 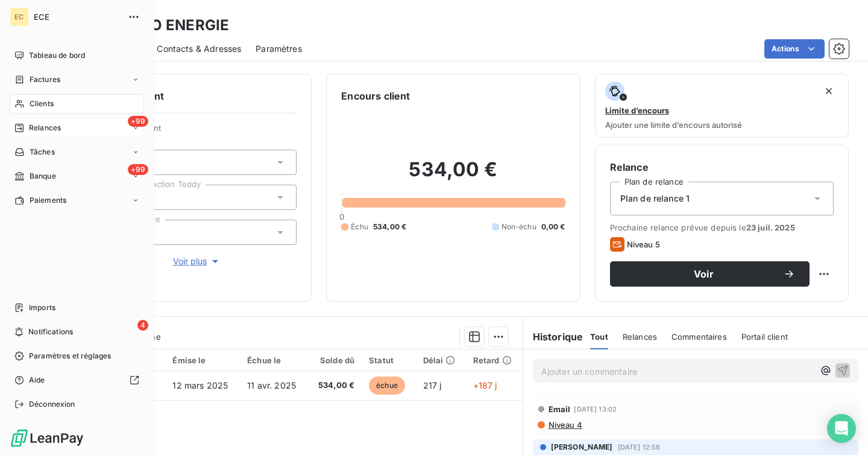 I want to click on span: Factures, so click(x=44, y=80).